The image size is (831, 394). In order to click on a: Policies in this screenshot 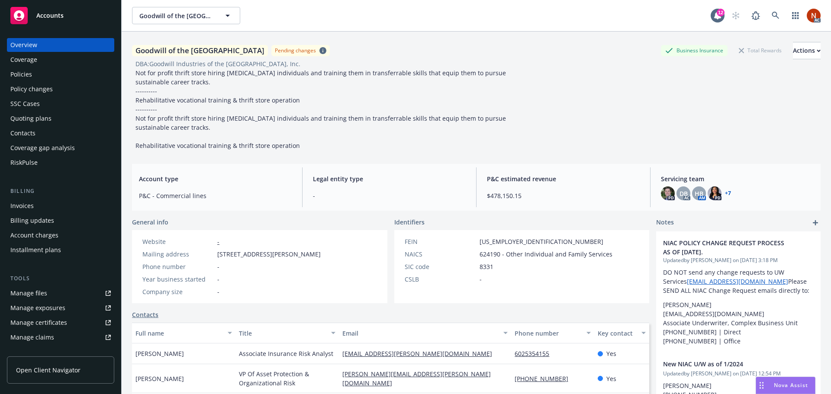, I will do `click(61, 74)`.